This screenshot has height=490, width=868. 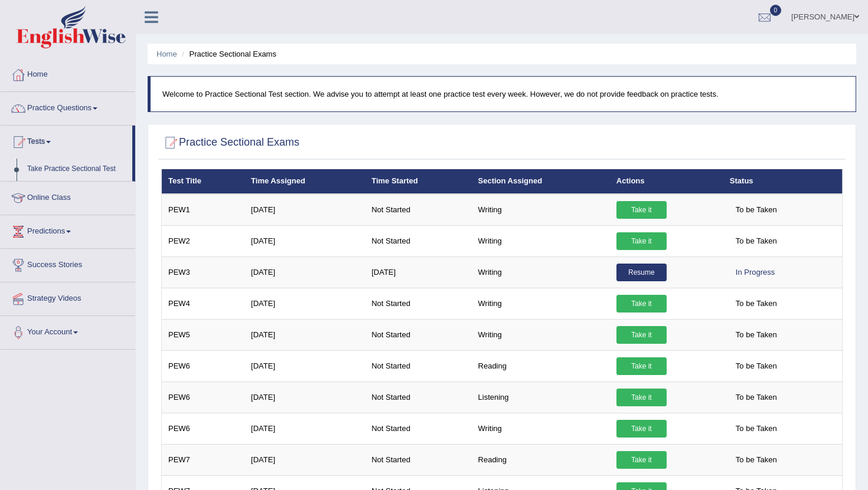 What do you see at coordinates (203, 303) in the screenshot?
I see `td: PEW4` at bounding box center [203, 303].